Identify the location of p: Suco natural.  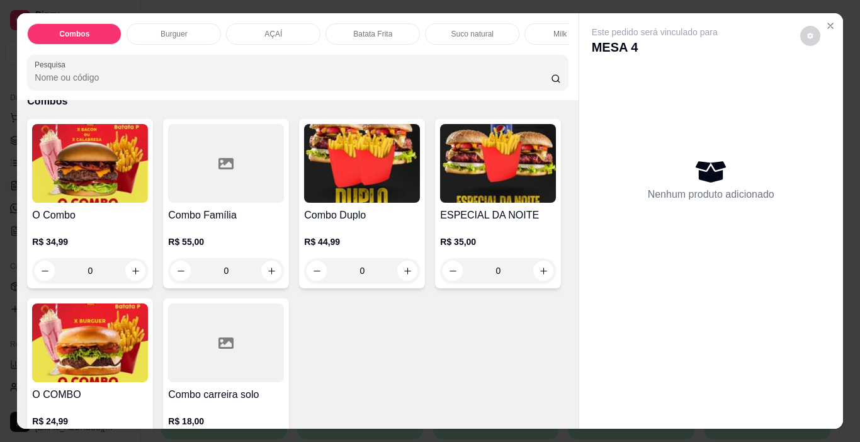
(472, 34).